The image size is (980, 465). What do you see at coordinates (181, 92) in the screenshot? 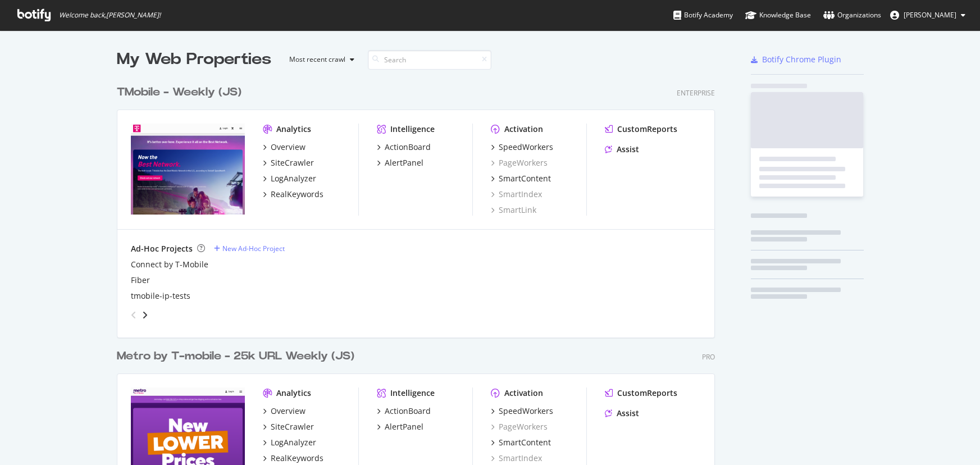
I see `a: TMobile - Weekly (JS)` at bounding box center [181, 92].